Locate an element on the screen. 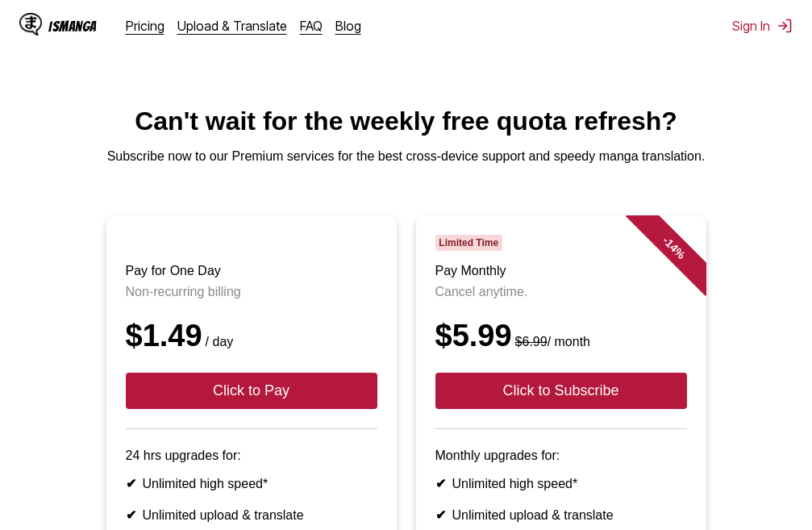 The height and width of the screenshot is (530, 812). a: Blog is located at coordinates (348, 26).